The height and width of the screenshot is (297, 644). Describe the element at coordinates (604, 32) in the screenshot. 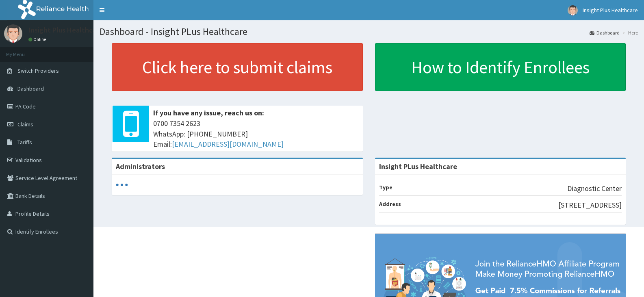

I see `a: Dashboard` at that location.